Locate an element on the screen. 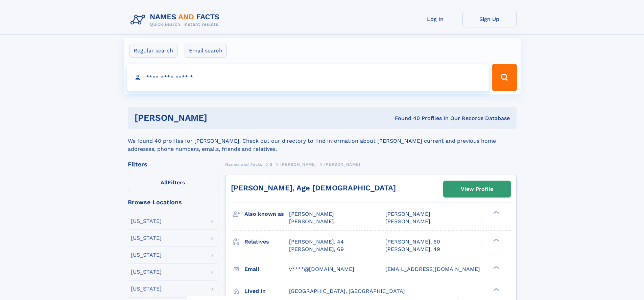  div: Filters is located at coordinates (173, 165).